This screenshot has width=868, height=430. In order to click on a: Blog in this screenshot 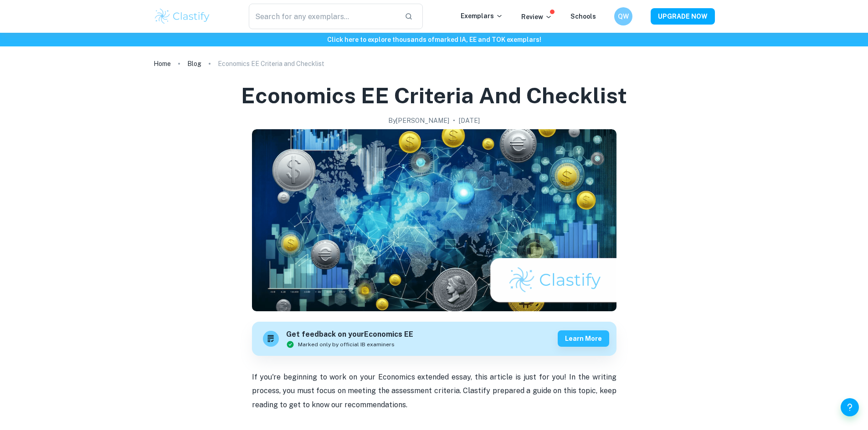, I will do `click(194, 63)`.